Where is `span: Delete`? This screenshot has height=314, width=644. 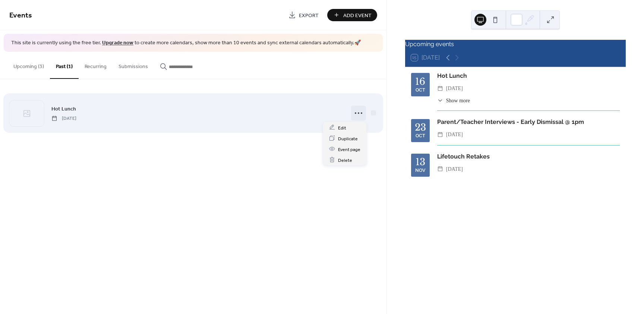
span: Delete is located at coordinates (345, 161).